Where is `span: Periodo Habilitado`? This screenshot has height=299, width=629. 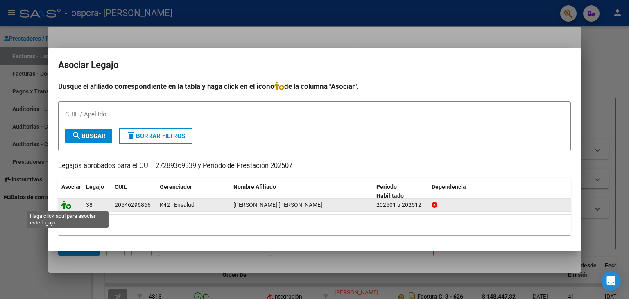
span: Periodo Habilitado is located at coordinates (390, 191).